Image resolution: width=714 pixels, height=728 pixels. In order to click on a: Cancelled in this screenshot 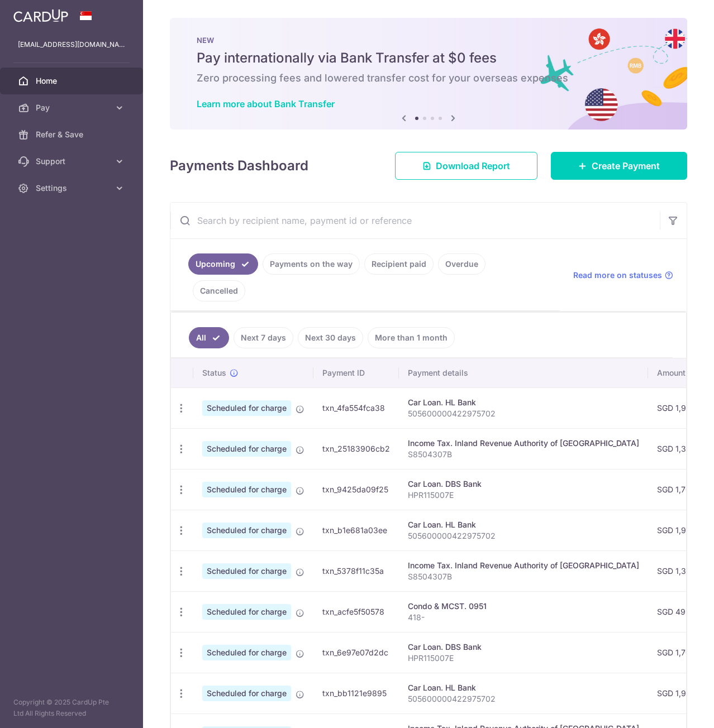, I will do `click(219, 291)`.